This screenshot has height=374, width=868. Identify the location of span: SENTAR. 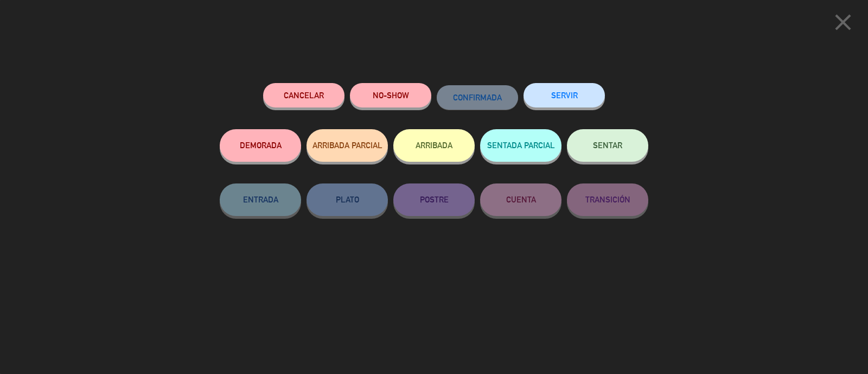
(607, 145).